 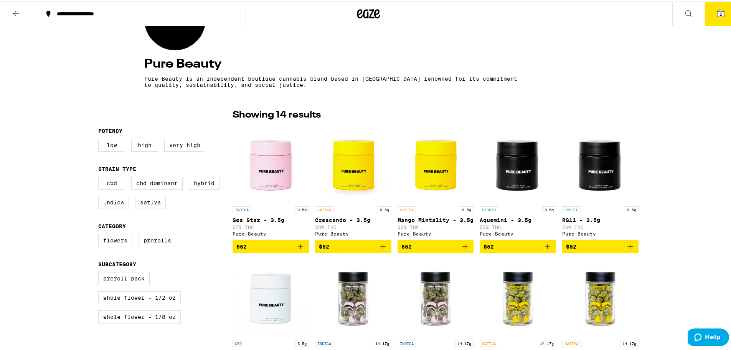 What do you see at coordinates (353, 181) in the screenshot?
I see `a: Open page for Crescendo - 3.5g from Pure Beauty` at bounding box center [353, 181].